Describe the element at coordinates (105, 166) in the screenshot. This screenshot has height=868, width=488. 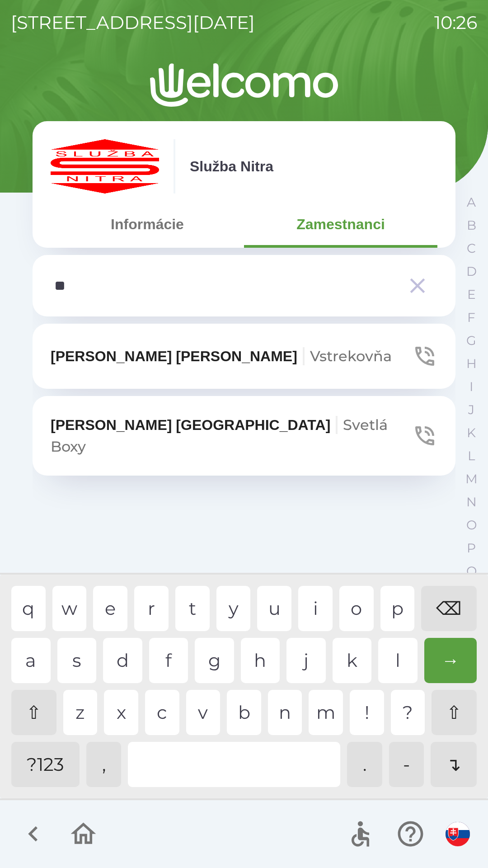
I see `img: c55f63fc-e714-4e15-be12-dfeb3df5ea30.png` at that location.